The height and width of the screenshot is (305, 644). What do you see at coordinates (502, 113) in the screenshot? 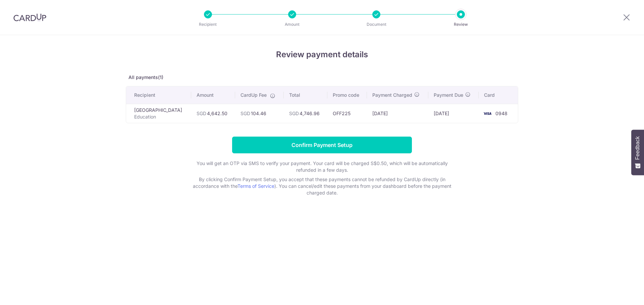
I see `span: 0948` at bounding box center [502, 113].